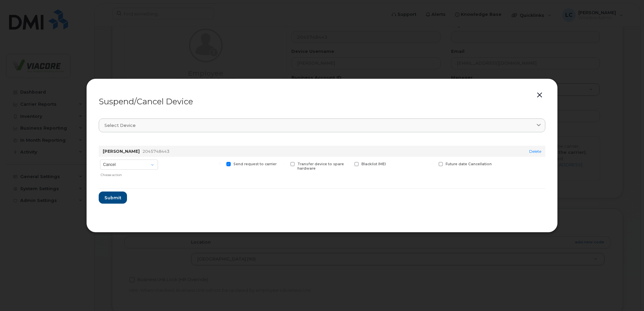  What do you see at coordinates (535, 151) in the screenshot?
I see `a: Delete` at bounding box center [535, 151].